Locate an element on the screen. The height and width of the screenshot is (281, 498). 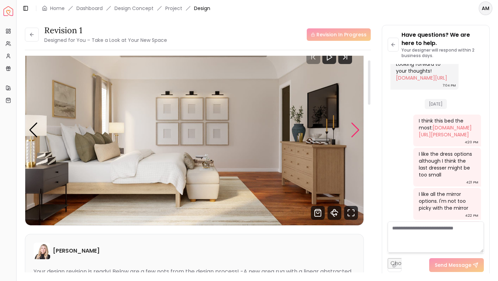
svg: Shop Products from this design is located at coordinates (318, 213).